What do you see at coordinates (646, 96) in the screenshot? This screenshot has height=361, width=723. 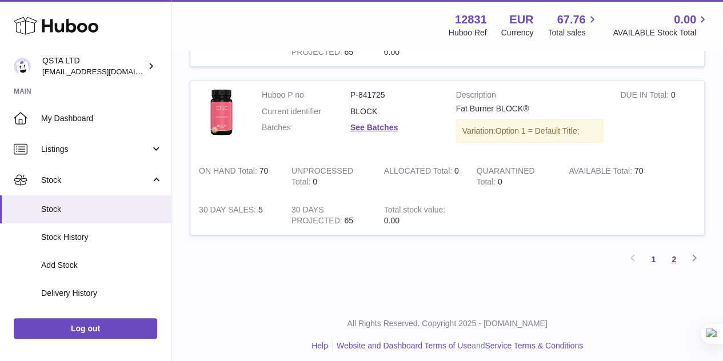 I see `strong: DUE IN Total` at bounding box center [646, 96].